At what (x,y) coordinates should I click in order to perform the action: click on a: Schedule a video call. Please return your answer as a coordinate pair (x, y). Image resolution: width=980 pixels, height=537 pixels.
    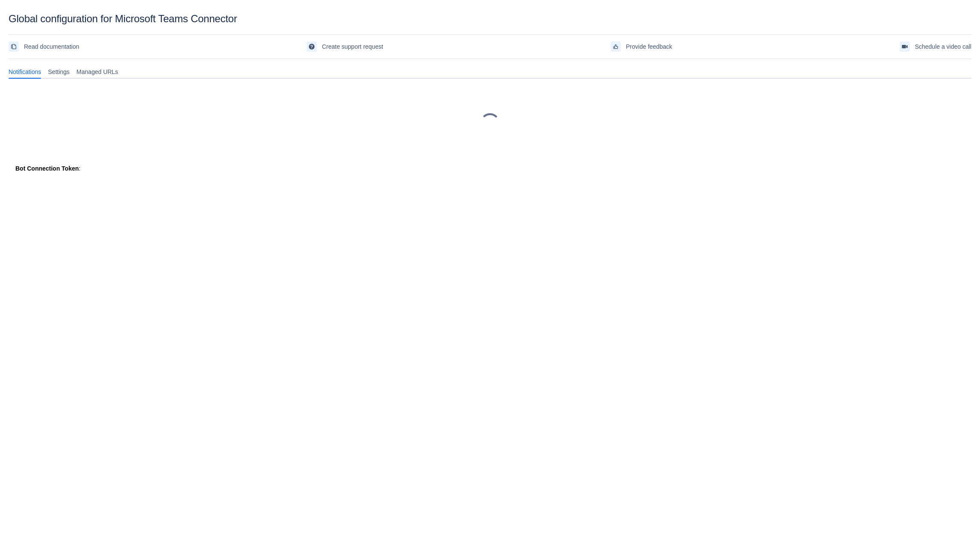
    Looking at the image, I should click on (936, 47).